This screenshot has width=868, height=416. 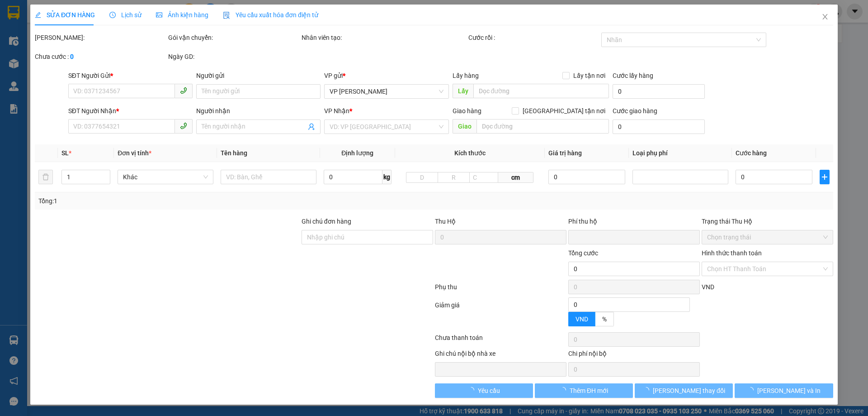 What do you see at coordinates (271, 15) in the screenshot?
I see `span: Yêu cầu xuất hóa đơn điện tử` at bounding box center [271, 15].